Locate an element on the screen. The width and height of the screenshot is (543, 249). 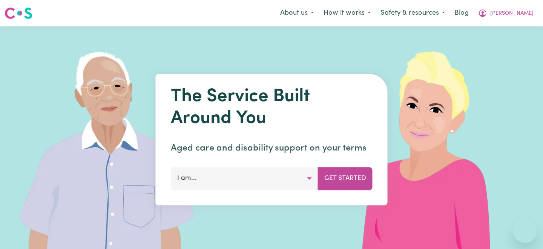
button: My Account is located at coordinates (505, 13).